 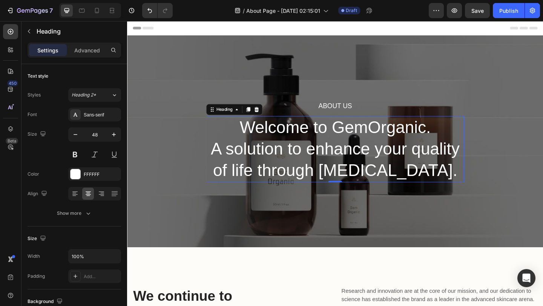 I want to click on span: Save, so click(x=478, y=11).